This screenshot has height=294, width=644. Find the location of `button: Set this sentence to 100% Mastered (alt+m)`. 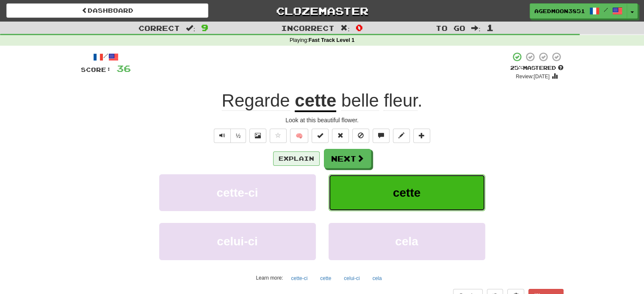

button: Set this sentence to 100% Mastered (alt+m) is located at coordinates (320, 136).